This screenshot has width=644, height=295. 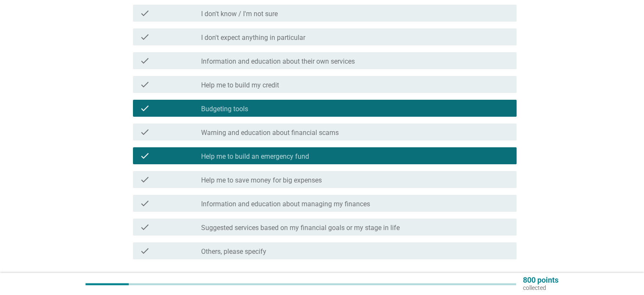 What do you see at coordinates (286, 204) in the screenshot?
I see `label: Information and education about managing my finances` at bounding box center [286, 204].